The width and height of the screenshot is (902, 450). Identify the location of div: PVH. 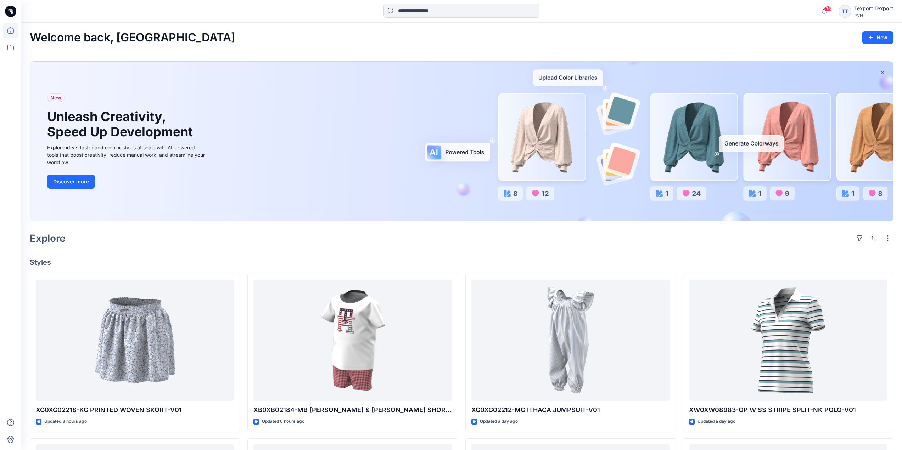
(873, 15).